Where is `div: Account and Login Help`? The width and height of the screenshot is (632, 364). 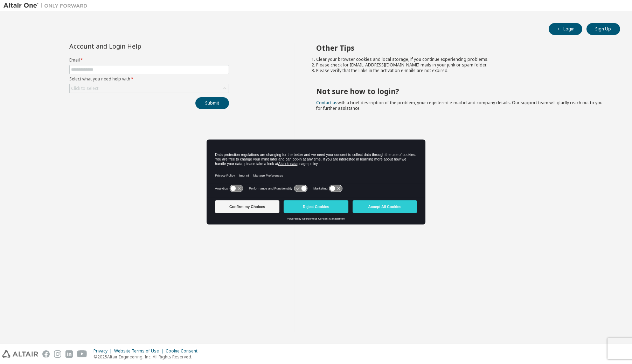 div: Account and Login Help is located at coordinates (133, 46).